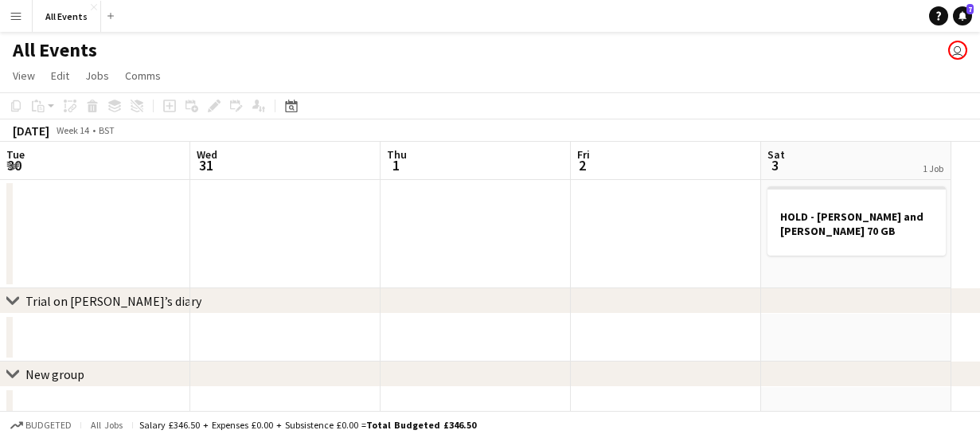 This screenshot has width=980, height=438. Describe the element at coordinates (775, 165) in the screenshot. I see `span: 3` at that location.